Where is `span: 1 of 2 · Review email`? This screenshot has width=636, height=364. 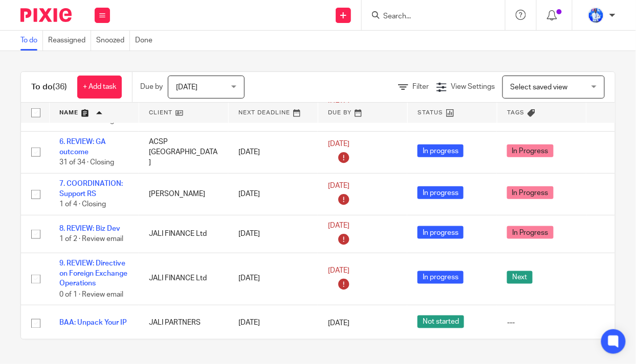
span: 1 of 2 · Review email is located at coordinates (91, 239).